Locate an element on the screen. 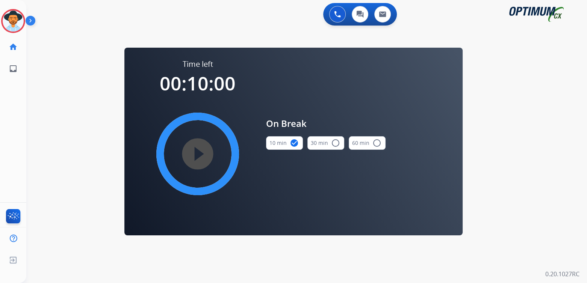 The height and width of the screenshot is (283, 587). p: 0.20.1027RC is located at coordinates (562, 274).